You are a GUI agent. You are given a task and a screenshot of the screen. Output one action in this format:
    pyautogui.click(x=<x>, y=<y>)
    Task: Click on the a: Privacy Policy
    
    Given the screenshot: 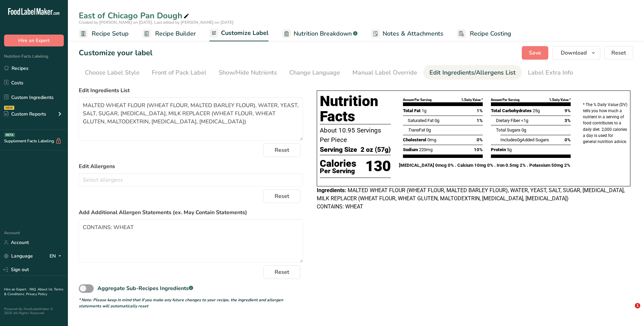 What is the action you would take?
    pyautogui.click(x=37, y=294)
    